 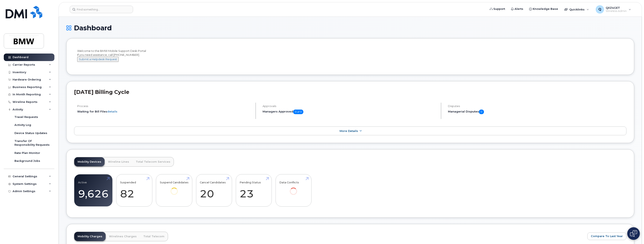 I want to click on a: Mobility Devices, so click(x=89, y=162).